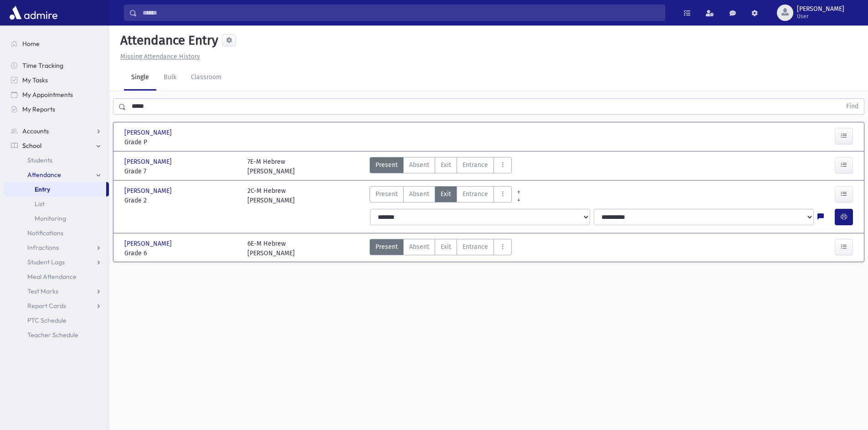 The image size is (868, 430). Describe the element at coordinates (56, 146) in the screenshot. I see `a: School` at that location.